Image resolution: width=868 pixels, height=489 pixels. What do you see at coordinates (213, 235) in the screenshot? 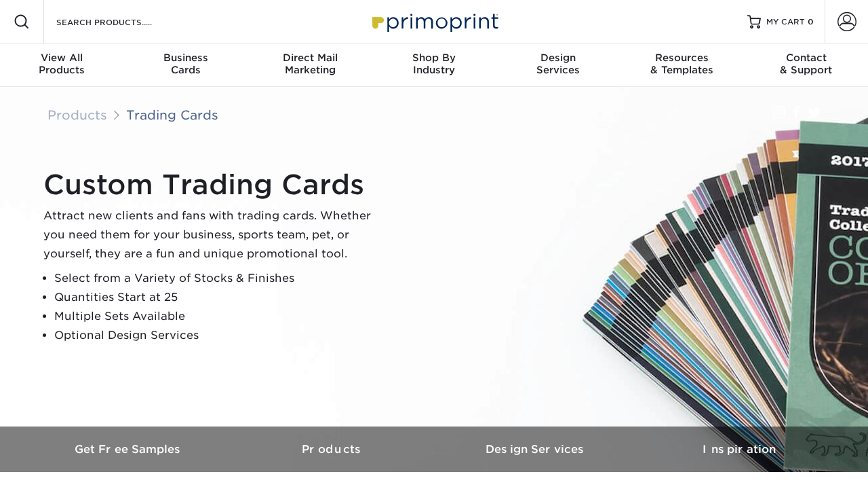
I see `p: Attract new clients and fans with trading cards. Whether you need them for your business, sports ...` at bounding box center [213, 235].